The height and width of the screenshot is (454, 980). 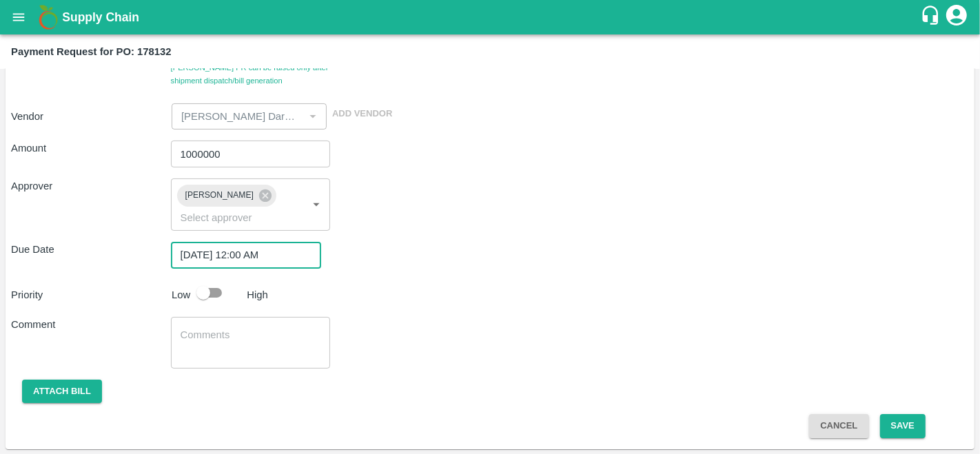 What do you see at coordinates (956, 18) in the screenshot?
I see `div: account of current user` at bounding box center [956, 18].